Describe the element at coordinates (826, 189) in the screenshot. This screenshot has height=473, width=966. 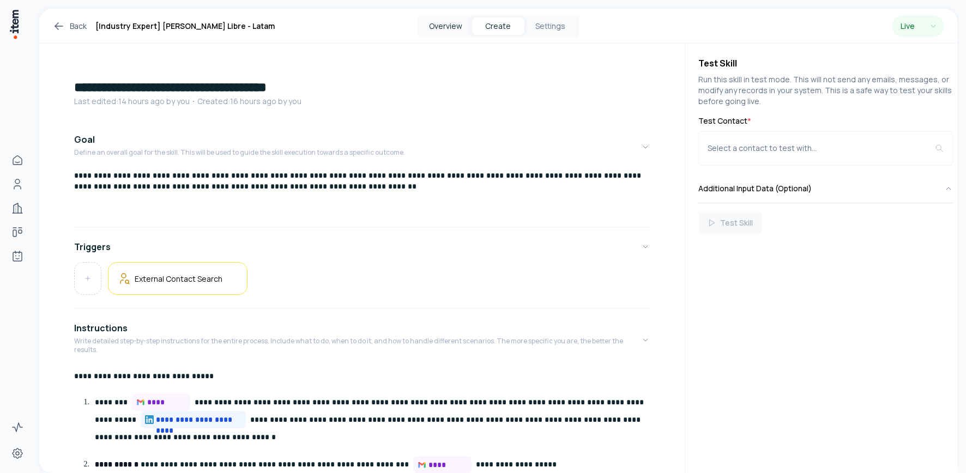
I see `button: Additional Input Data (Optional)` at that location.